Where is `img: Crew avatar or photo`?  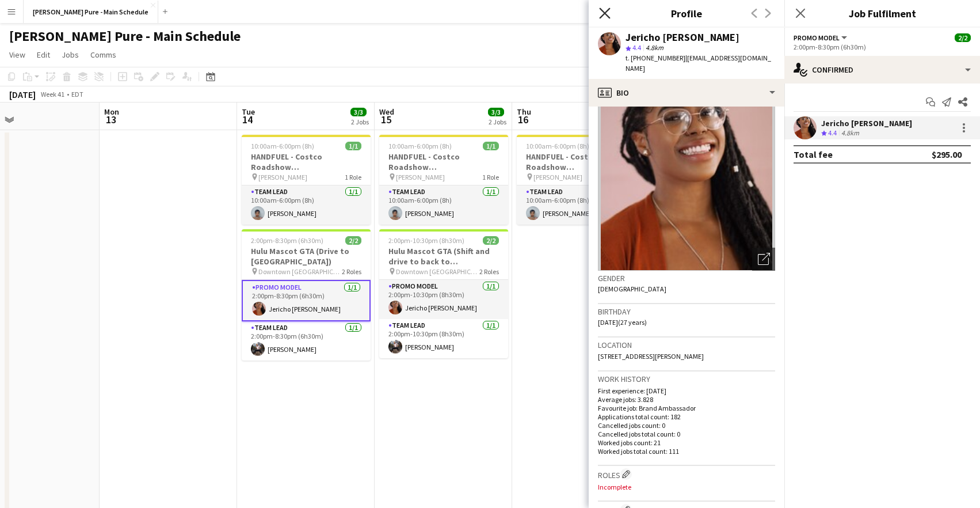
img: Crew avatar or photo is located at coordinates (686, 184).